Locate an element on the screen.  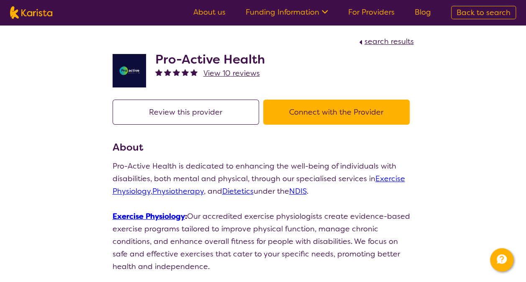
a: Blog is located at coordinates (422, 12).